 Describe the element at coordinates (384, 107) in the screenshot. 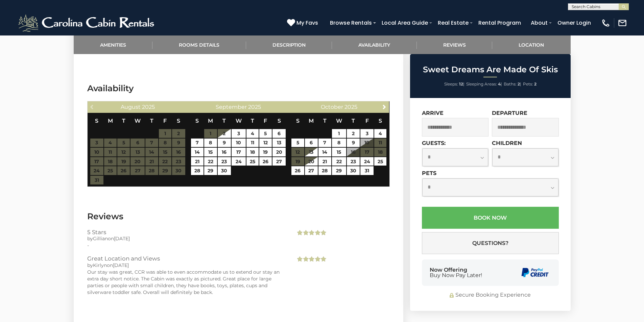

I see `span: Next` at that location.